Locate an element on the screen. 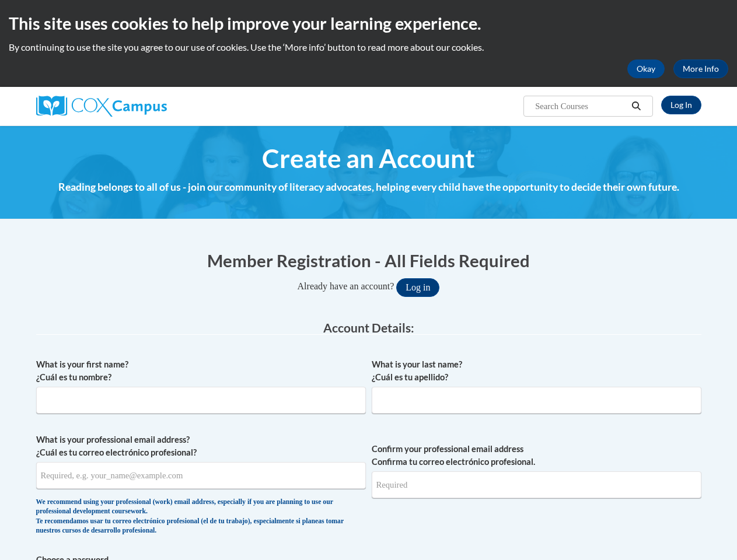 The width and height of the screenshot is (737, 560). a: Cox Campus is located at coordinates (101, 106).